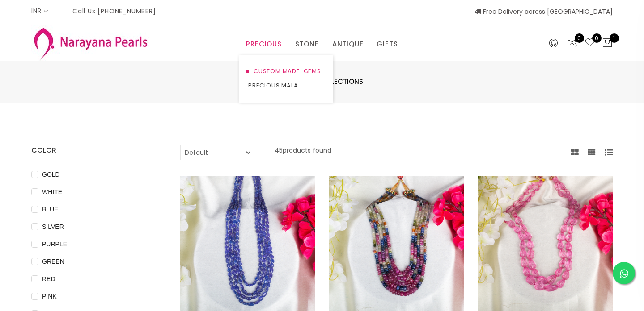 Image resolution: width=644 pixels, height=311 pixels. What do you see at coordinates (387, 44) in the screenshot?
I see `a: GIFTS` at bounding box center [387, 44].